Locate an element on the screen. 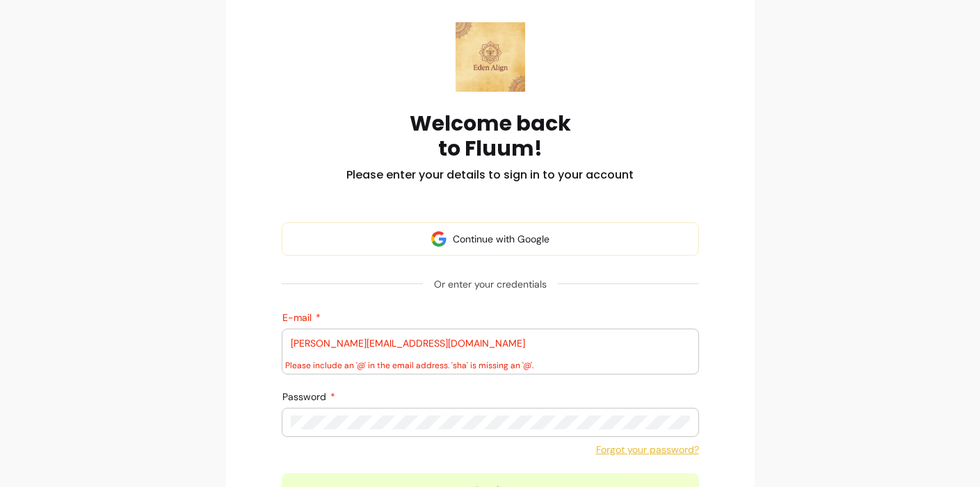 The height and width of the screenshot is (487, 980). img: Fluum logo is located at coordinates (490, 57).